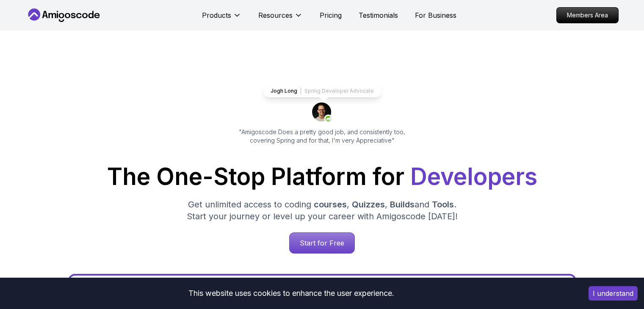 This screenshot has width=644, height=309. What do you see at coordinates (331, 15) in the screenshot?
I see `a: Pricing` at bounding box center [331, 15].